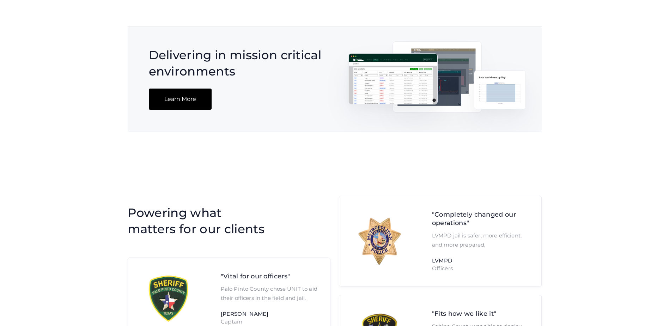 The width and height of the screenshot is (669, 326). What do you see at coordinates (271, 276) in the screenshot?
I see `h3: "Vital for our officers"` at bounding box center [271, 276].